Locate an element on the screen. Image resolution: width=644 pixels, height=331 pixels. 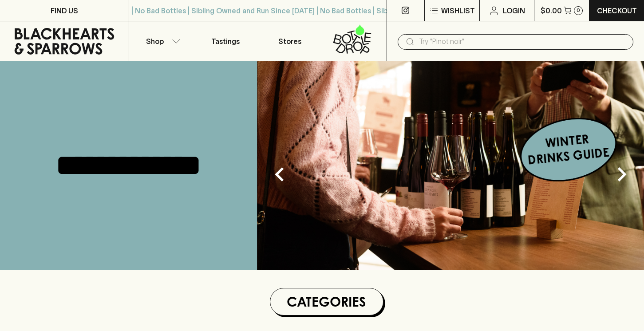
button: Next is located at coordinates (622, 174).